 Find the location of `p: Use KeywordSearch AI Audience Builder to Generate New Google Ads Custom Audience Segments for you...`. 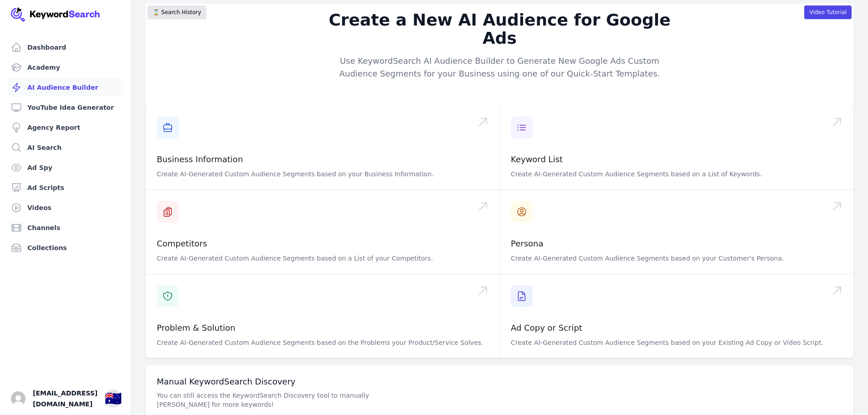

p: Use KeywordSearch AI Audience Builder to Generate New Google Ads Custom Audience Segments for you... is located at coordinates (500, 67).